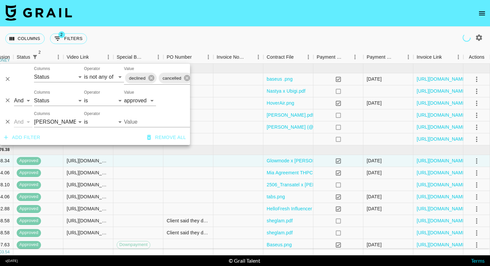 Image resolution: width=490 pixels, height=266 pixels. Describe the element at coordinates (478, 260) in the screenshot. I see `a: Terms` at that location.